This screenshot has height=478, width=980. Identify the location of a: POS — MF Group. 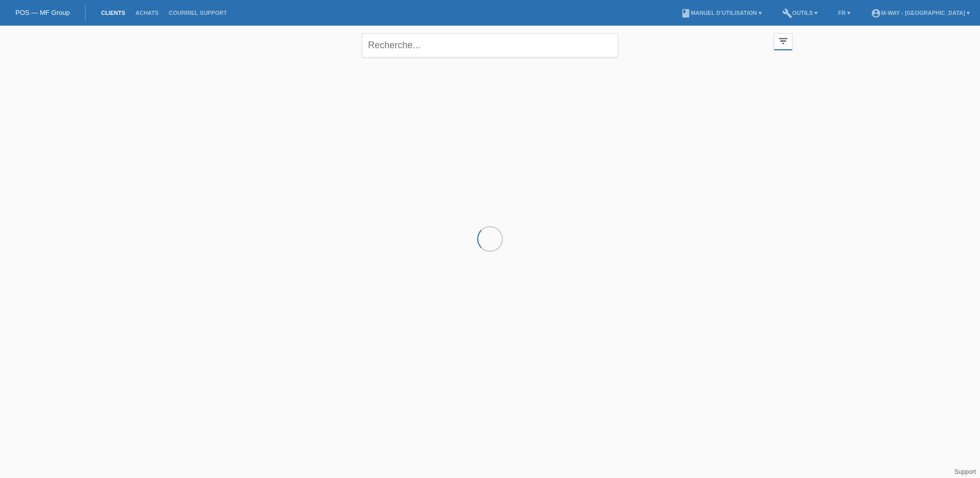
(42, 12).